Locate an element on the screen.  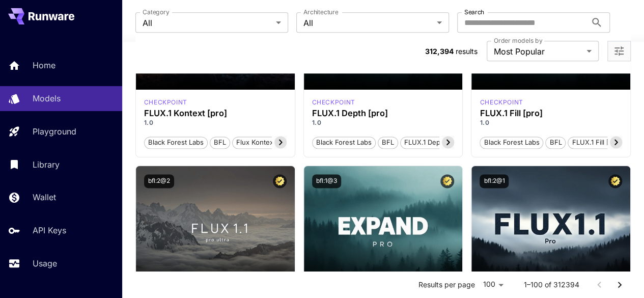
button: Flux Kontext is located at coordinates (255, 142).